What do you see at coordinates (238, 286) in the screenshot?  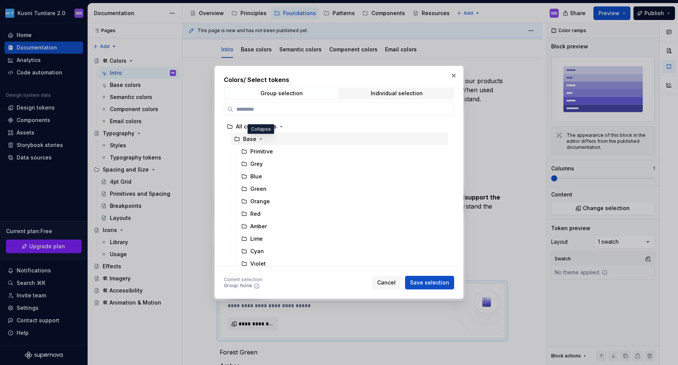 I see `div: Group: None` at bounding box center [238, 286].